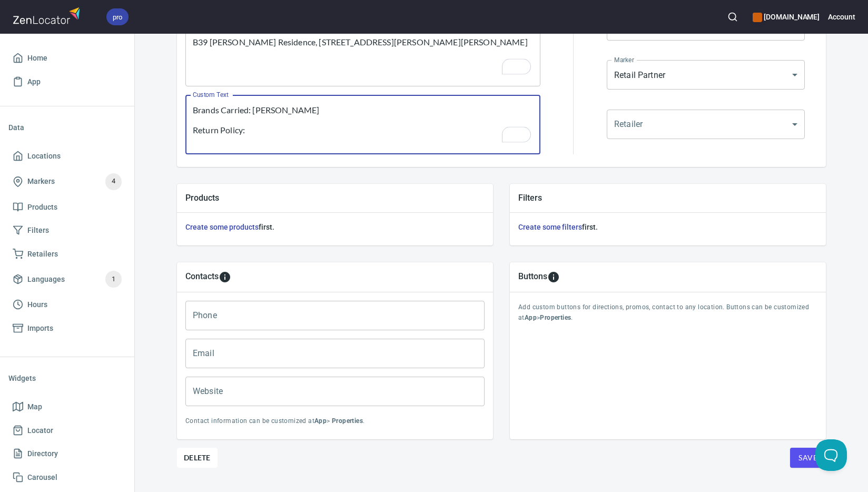 Image resolution: width=868 pixels, height=492 pixels. Describe the element at coordinates (67, 477) in the screenshot. I see `a: Carousel` at that location.